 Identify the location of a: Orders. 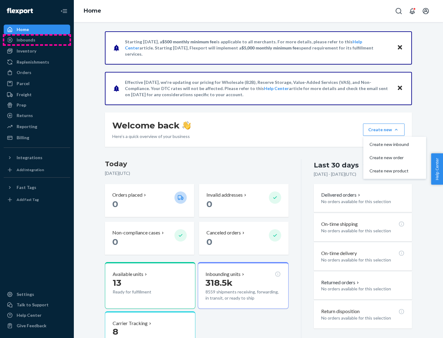
(37, 73).